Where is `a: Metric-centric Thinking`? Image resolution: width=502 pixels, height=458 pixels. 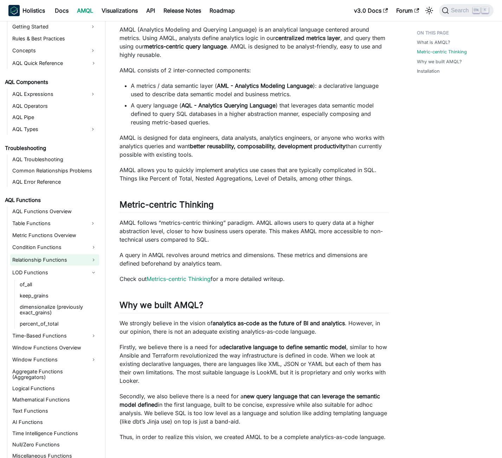
a: Metric-centric Thinking is located at coordinates (442, 52).